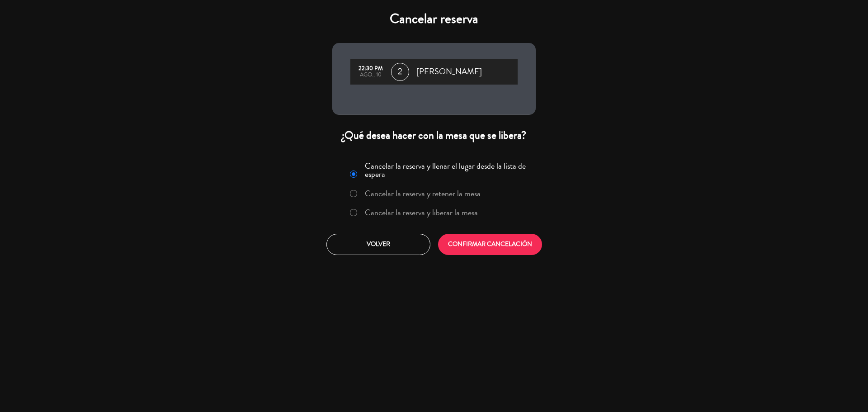  Describe the element at coordinates (447, 170) in the screenshot. I see `label: Cancelar la reserva y llenar el lugar desde la lista de espera` at that location.